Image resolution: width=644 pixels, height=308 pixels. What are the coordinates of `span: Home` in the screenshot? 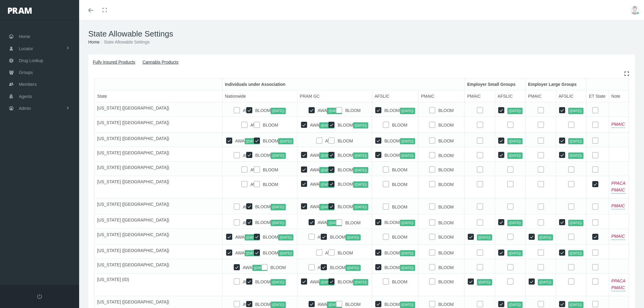 It's located at (24, 36).